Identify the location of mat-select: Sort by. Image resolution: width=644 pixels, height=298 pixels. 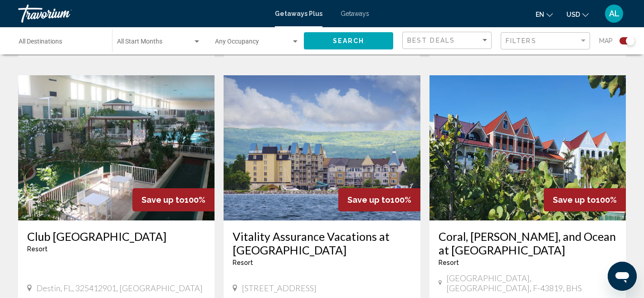
(448, 41).